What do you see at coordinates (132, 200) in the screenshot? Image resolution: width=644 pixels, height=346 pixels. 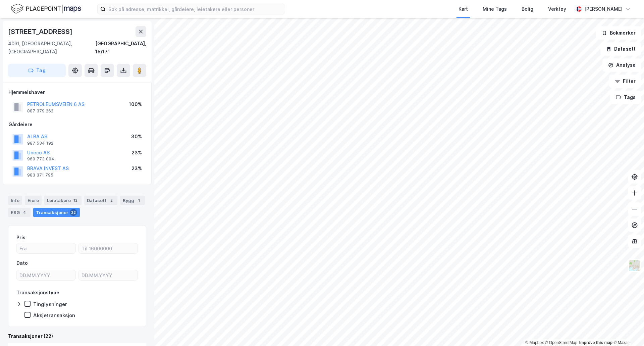 I see `div: Bygg` at bounding box center [132, 200].